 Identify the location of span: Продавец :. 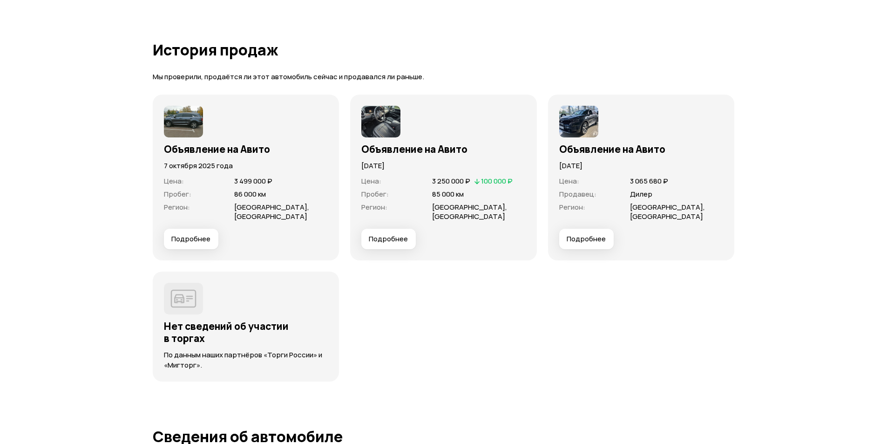
(578, 194).